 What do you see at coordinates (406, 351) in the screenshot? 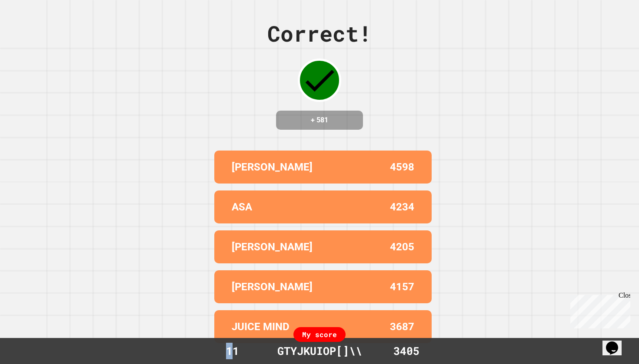
I see `div: 3405` at bounding box center [406, 351].